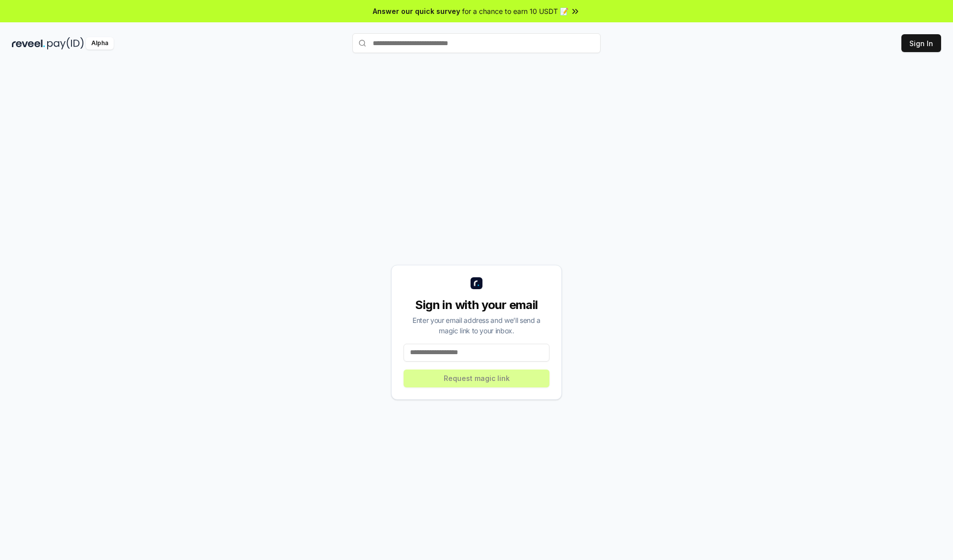  What do you see at coordinates (66, 43) in the screenshot?
I see `img: pay_id` at bounding box center [66, 43].